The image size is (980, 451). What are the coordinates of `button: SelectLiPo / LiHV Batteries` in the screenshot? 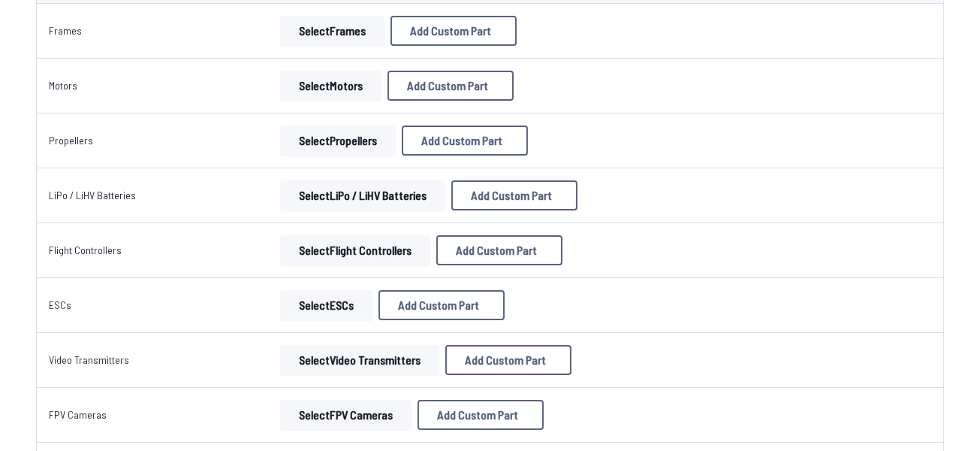 It's located at (362, 195).